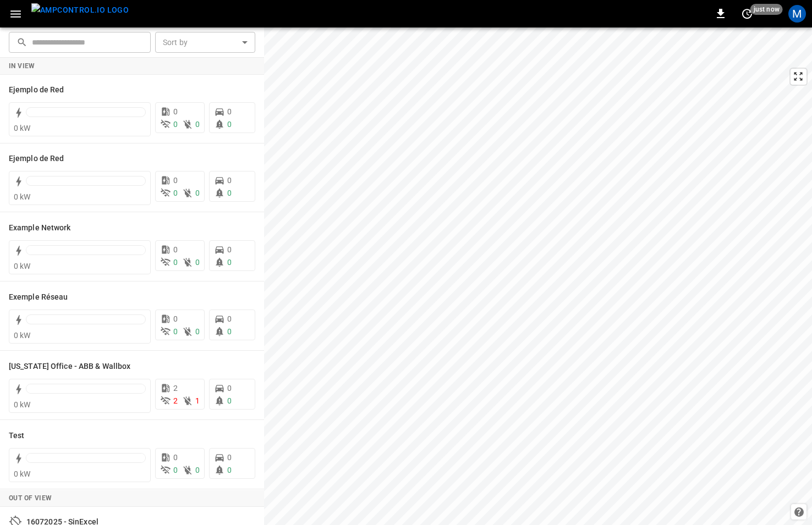 The height and width of the screenshot is (525, 812). What do you see at coordinates (38, 298) in the screenshot?
I see `h6: Exemple Réseau` at bounding box center [38, 298].